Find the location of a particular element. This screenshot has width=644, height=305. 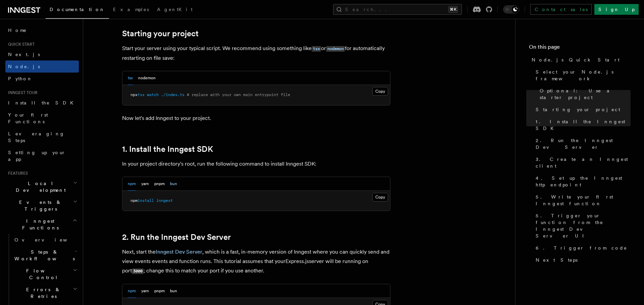

a: AgentKit is located at coordinates (175, 10).